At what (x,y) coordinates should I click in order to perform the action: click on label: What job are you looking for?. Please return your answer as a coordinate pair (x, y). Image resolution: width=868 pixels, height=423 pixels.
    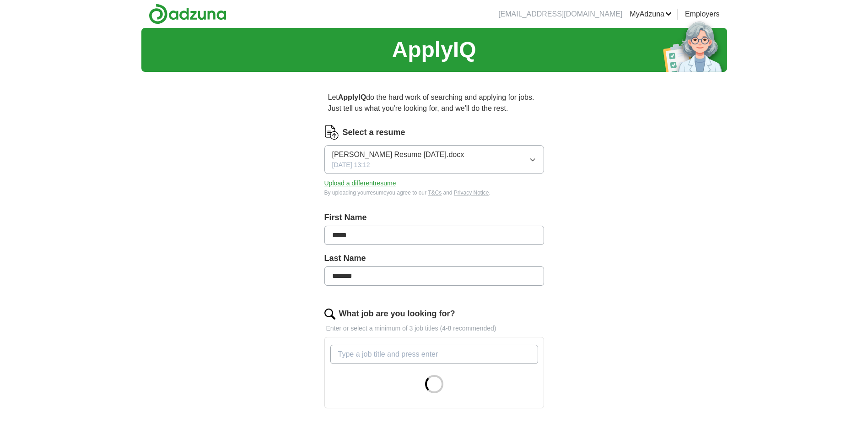
    Looking at the image, I should click on (397, 314).